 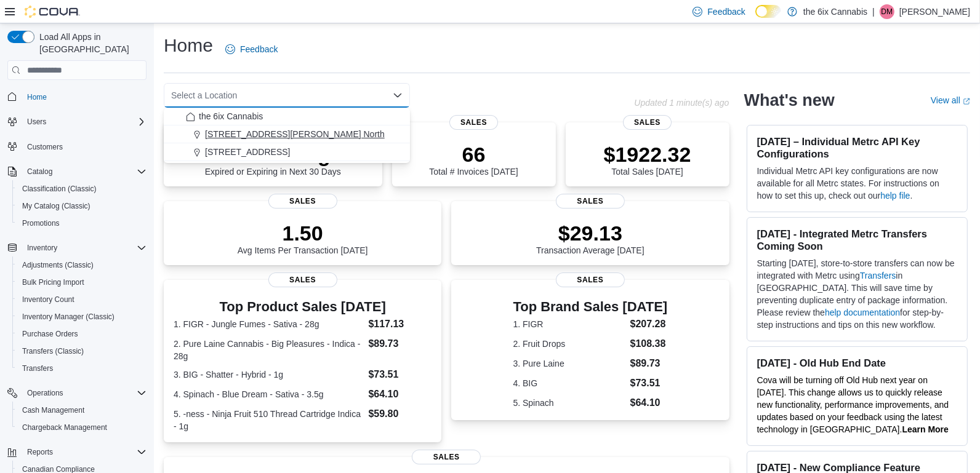 What do you see at coordinates (569, 344) in the screenshot?
I see `dt: 2. Fruit Drops` at bounding box center [569, 344].